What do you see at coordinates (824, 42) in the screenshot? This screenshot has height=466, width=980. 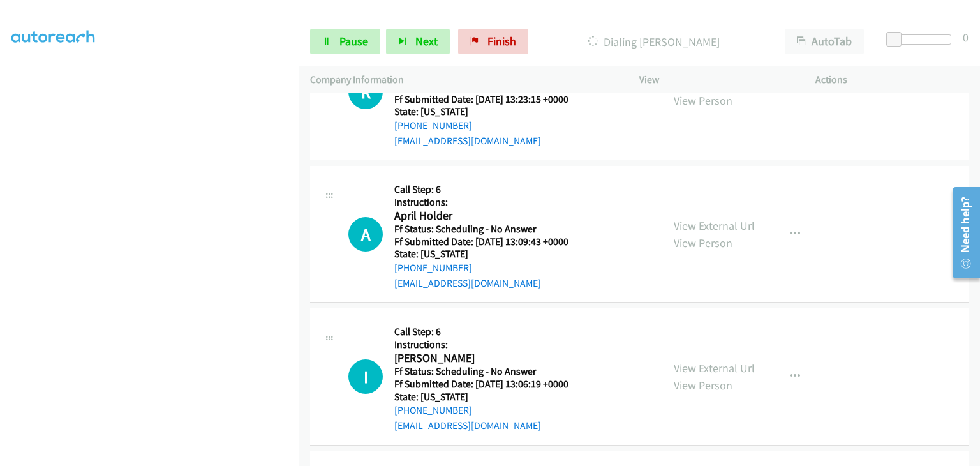 I see `button: AutoTab` at bounding box center [824, 42].